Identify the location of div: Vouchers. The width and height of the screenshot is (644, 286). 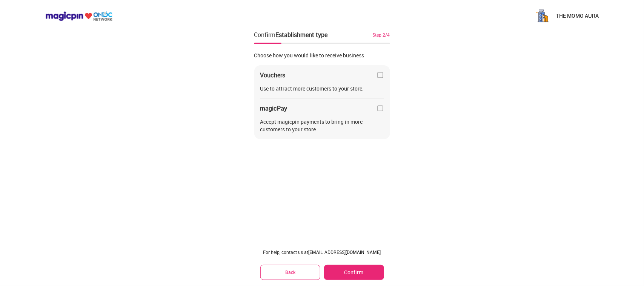
(273, 75).